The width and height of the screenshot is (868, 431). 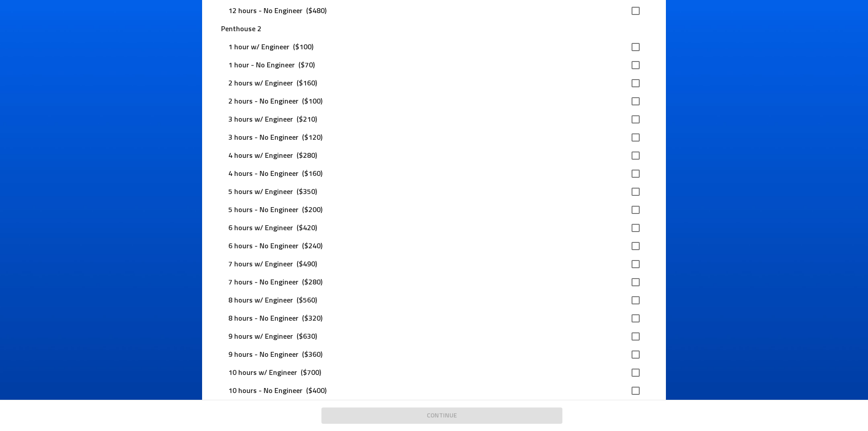 What do you see at coordinates (263, 137) in the screenshot?
I see `p: 3 hours - No Engineer` at bounding box center [263, 137].